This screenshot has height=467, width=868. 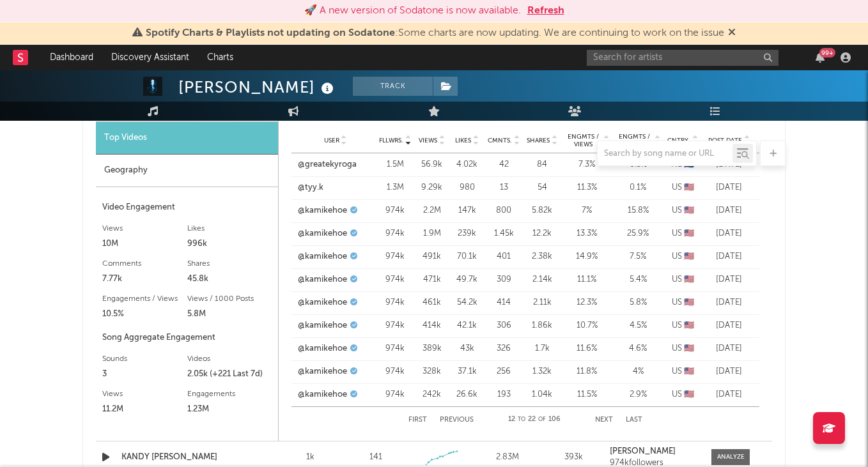 I want to click on div: Comments, so click(x=144, y=264).